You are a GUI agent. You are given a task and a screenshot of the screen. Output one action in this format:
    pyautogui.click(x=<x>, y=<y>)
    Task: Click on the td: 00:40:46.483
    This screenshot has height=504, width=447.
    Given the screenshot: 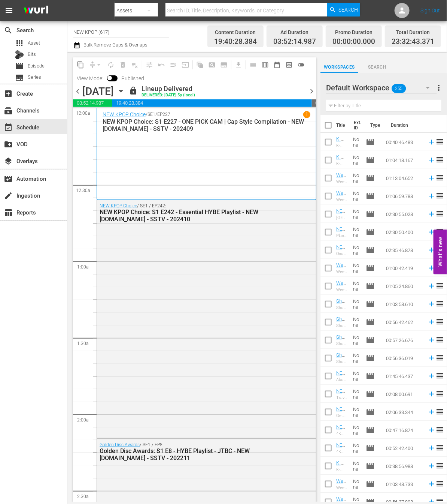 What is the action you would take?
    pyautogui.click(x=404, y=142)
    